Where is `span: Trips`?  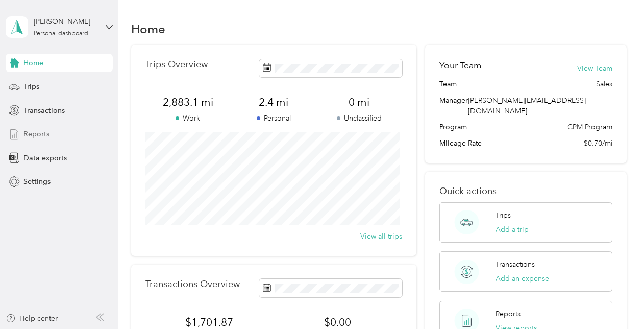 span: Trips is located at coordinates (31, 87).